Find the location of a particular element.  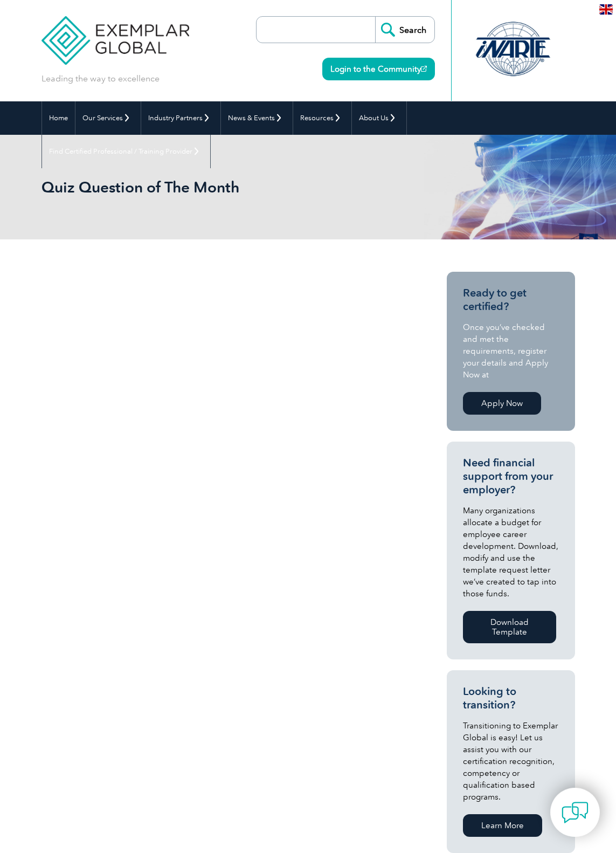

a: Apply Now is located at coordinates (501, 403).